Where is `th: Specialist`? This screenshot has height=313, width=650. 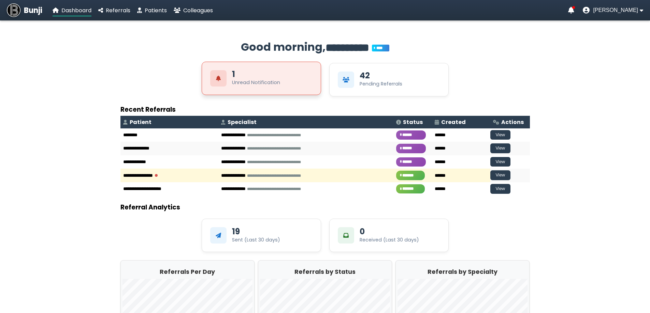 th: Specialist is located at coordinates (306, 122).